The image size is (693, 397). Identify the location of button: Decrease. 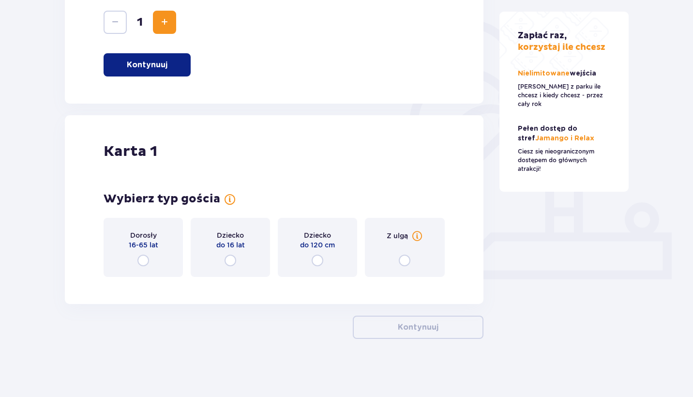
(115, 22).